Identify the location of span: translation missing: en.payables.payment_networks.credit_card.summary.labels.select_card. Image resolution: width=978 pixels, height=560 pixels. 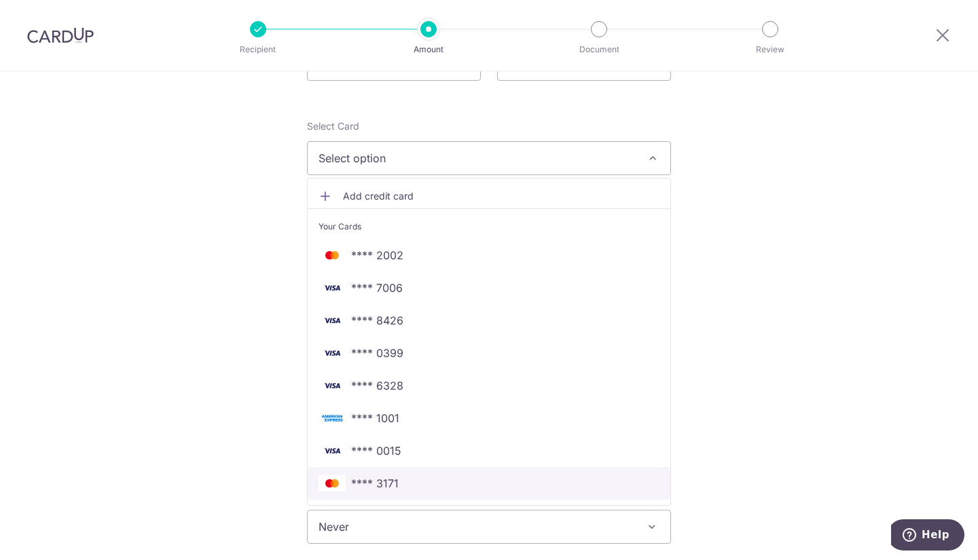
(333, 125).